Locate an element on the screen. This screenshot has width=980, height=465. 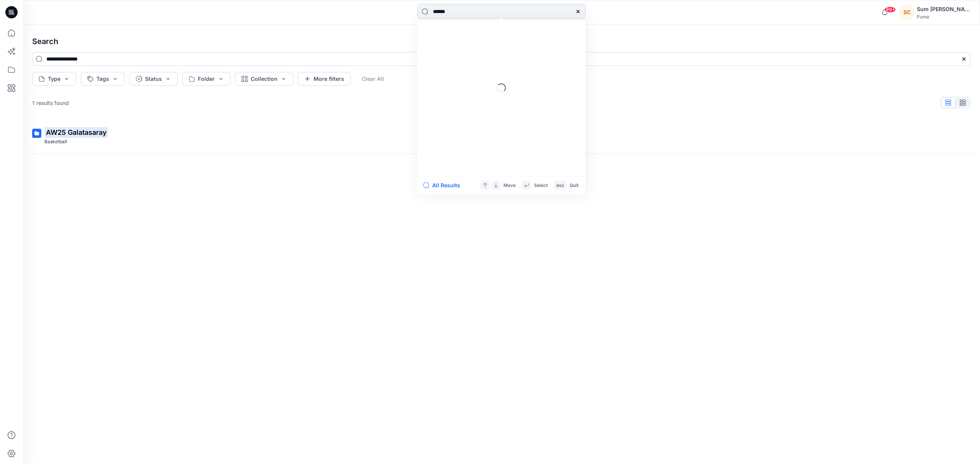
span: 99+ is located at coordinates (891, 9).